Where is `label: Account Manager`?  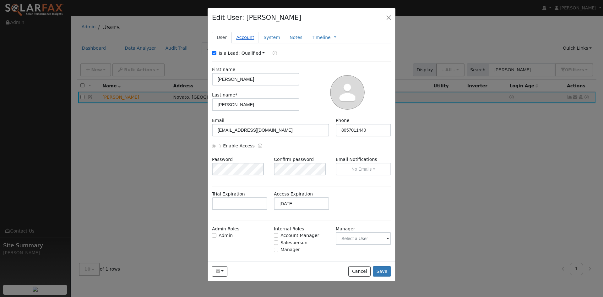 label: Account Manager is located at coordinates (300, 235).